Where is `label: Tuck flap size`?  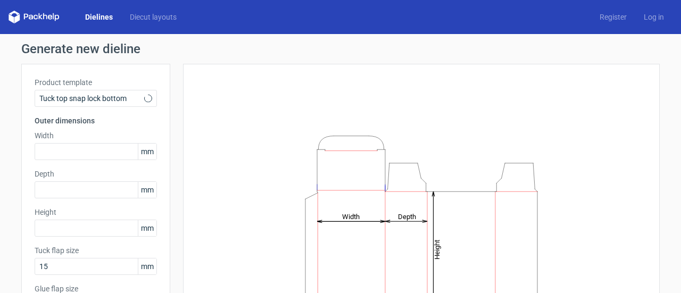 label: Tuck flap size is located at coordinates (96, 251).